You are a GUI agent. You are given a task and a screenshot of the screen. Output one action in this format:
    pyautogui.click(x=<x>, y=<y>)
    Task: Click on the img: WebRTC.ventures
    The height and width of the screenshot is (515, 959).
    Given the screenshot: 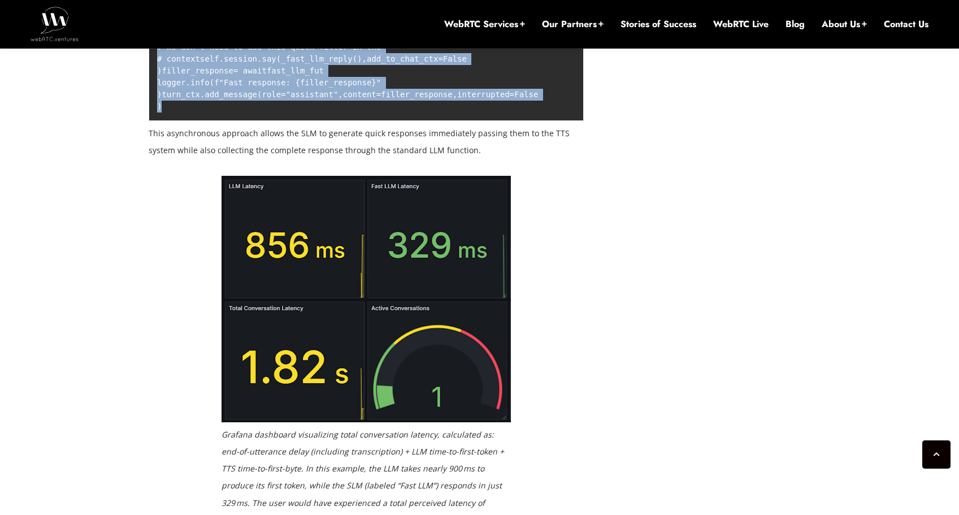 What is the action you would take?
    pyautogui.click(x=54, y=24)
    